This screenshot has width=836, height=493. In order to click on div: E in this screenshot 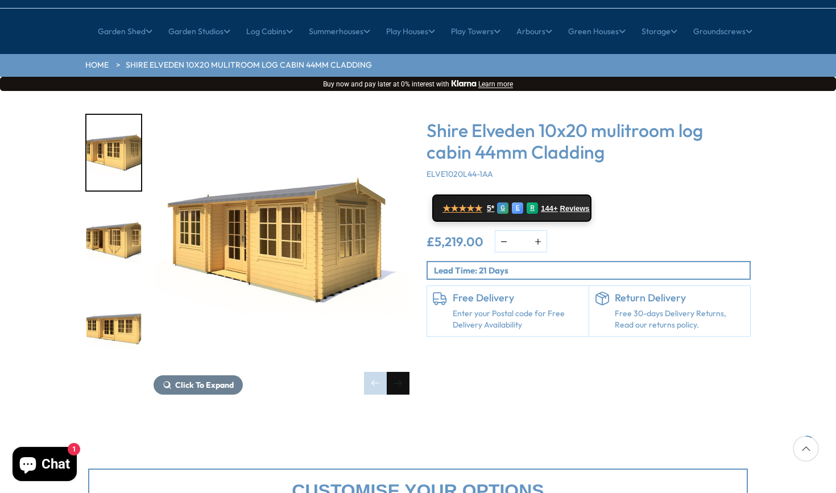, I will do `click(518, 208)`.